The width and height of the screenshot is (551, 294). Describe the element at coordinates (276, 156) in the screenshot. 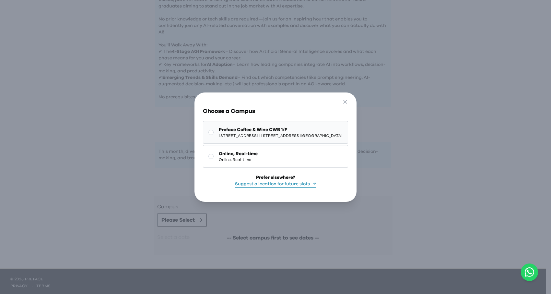

I see `button: Online, Real-timeOnline, Real-time` at that location.